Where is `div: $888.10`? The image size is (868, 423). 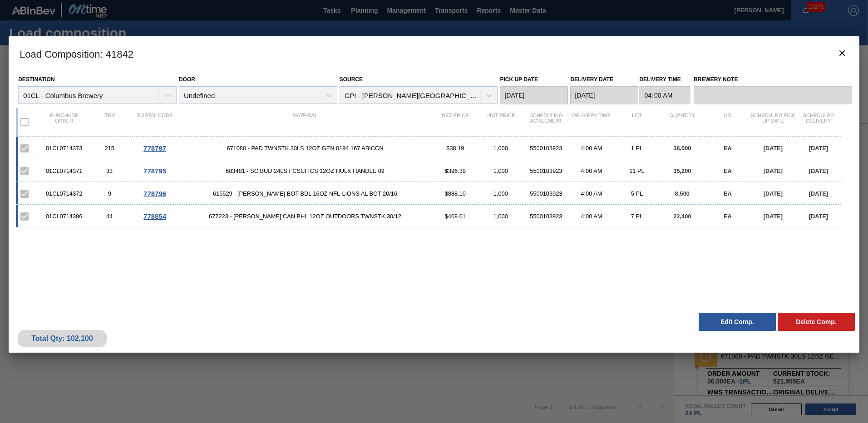
div: $888.10 is located at coordinates (455, 193).